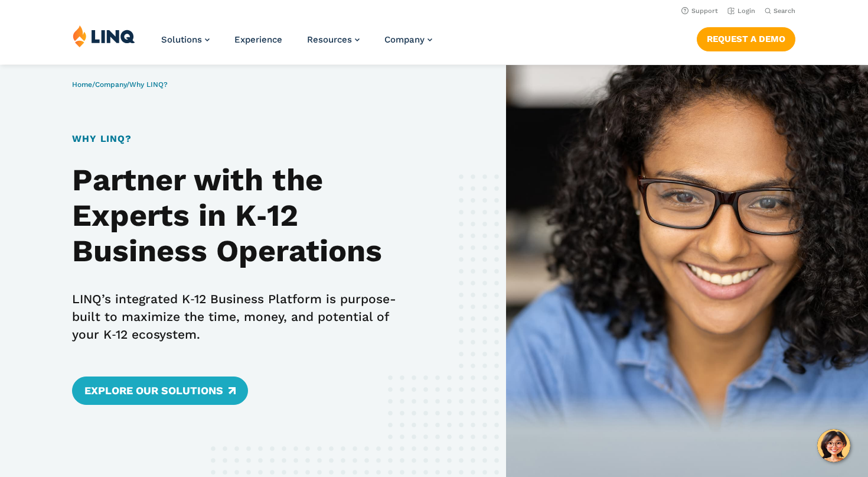 The width and height of the screenshot is (868, 477). I want to click on span: Experience, so click(258, 40).